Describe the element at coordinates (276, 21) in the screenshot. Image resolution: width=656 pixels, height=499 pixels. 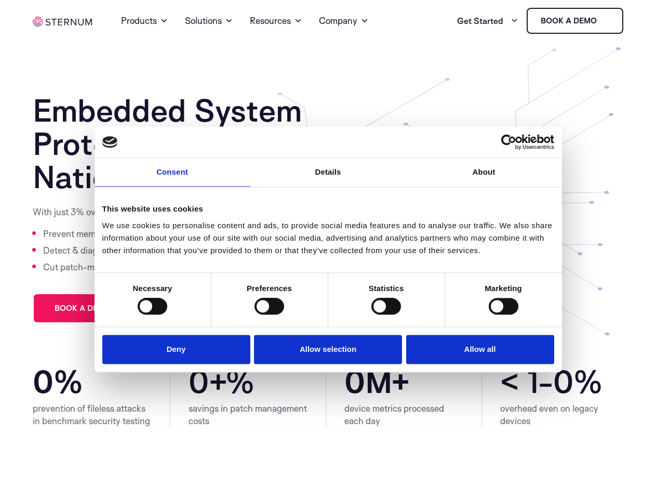
I see `a: Resources` at that location.